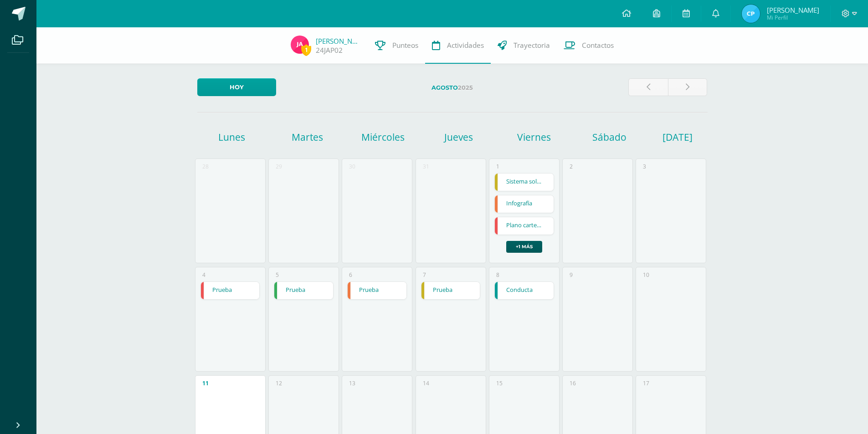 This screenshot has width=868, height=434. Describe the element at coordinates (524, 290) in the screenshot. I see `a: Conducta` at that location.